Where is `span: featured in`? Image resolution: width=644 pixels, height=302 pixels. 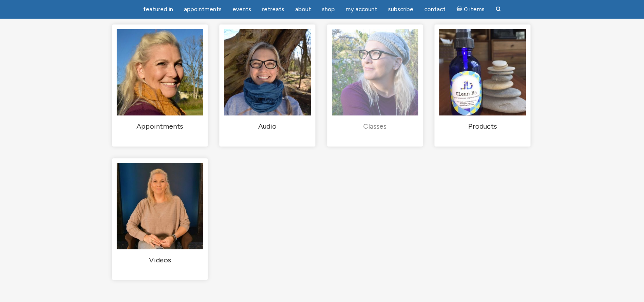
span: featured in is located at coordinates (158, 9).